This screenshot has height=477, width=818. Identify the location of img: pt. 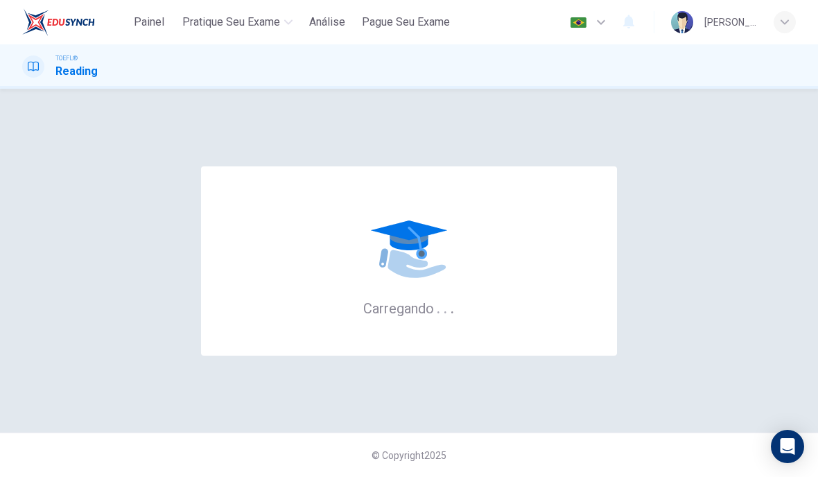
(578, 22).